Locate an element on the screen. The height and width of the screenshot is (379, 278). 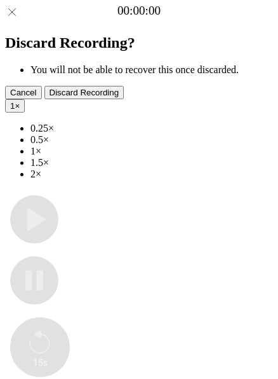
button: Discard Recording is located at coordinates (85, 92).